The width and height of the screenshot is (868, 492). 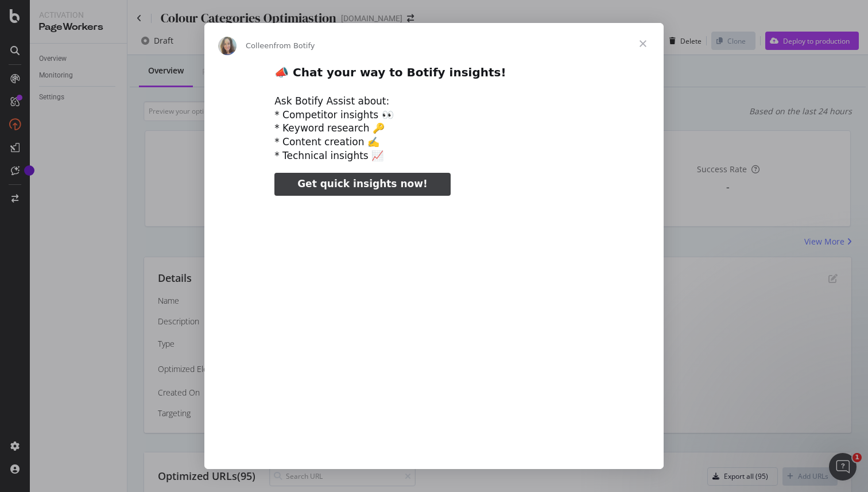 What do you see at coordinates (260, 45) in the screenshot?
I see `span: Colleen` at bounding box center [260, 45].